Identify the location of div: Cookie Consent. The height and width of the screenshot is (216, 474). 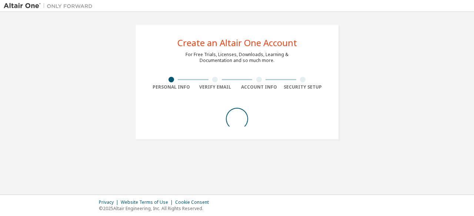
(194, 203).